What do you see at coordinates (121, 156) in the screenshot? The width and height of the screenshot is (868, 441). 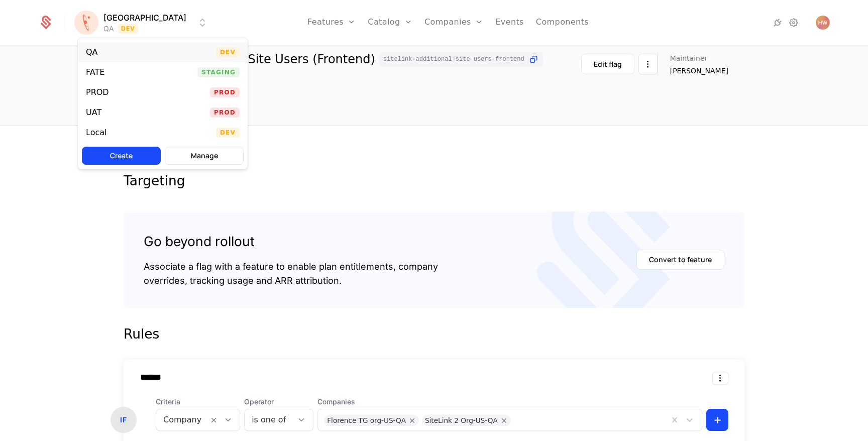 I see `button: Create` at bounding box center [121, 156].